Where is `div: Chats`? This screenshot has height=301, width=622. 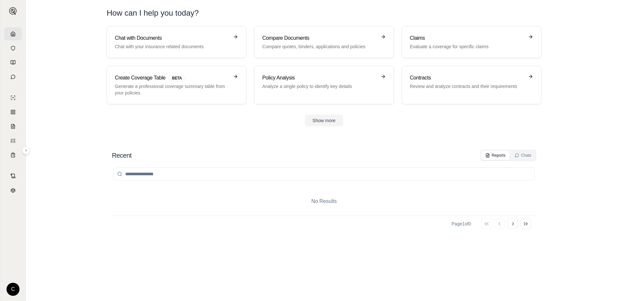 div: Chats is located at coordinates (523, 155).